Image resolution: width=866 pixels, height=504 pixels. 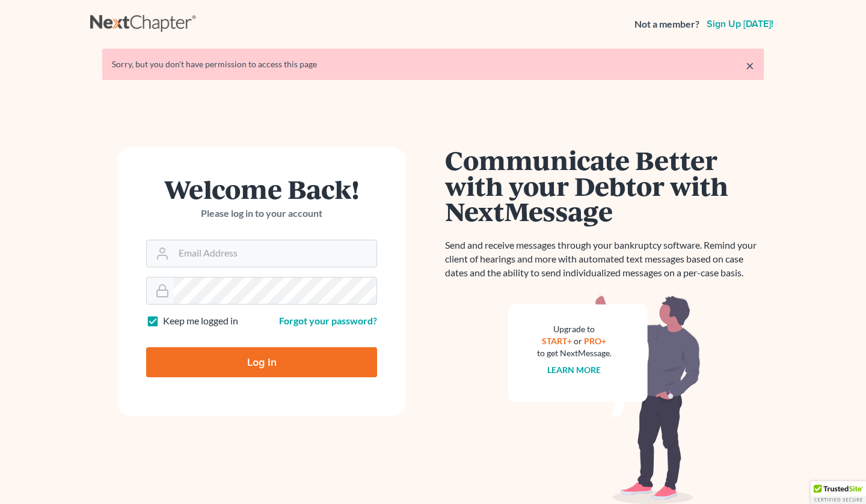 I want to click on div: Upgrade to, so click(x=574, y=329).